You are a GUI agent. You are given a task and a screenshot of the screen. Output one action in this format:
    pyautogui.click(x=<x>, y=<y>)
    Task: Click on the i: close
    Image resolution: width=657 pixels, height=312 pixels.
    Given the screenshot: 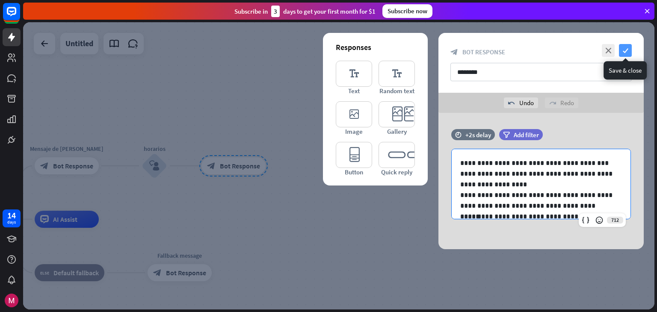 What is the action you would take?
    pyautogui.click(x=608, y=50)
    